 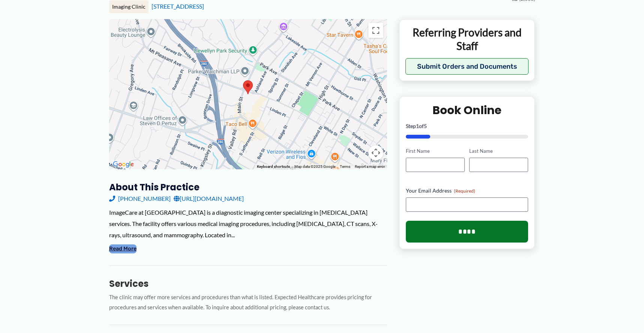 I want to click on button: Toggle fullscreen view, so click(x=376, y=30).